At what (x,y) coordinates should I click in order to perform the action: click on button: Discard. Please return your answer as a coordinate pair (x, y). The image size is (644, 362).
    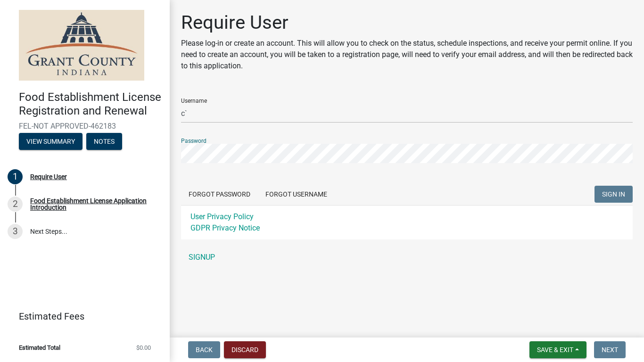
    Looking at the image, I should click on (245, 349).